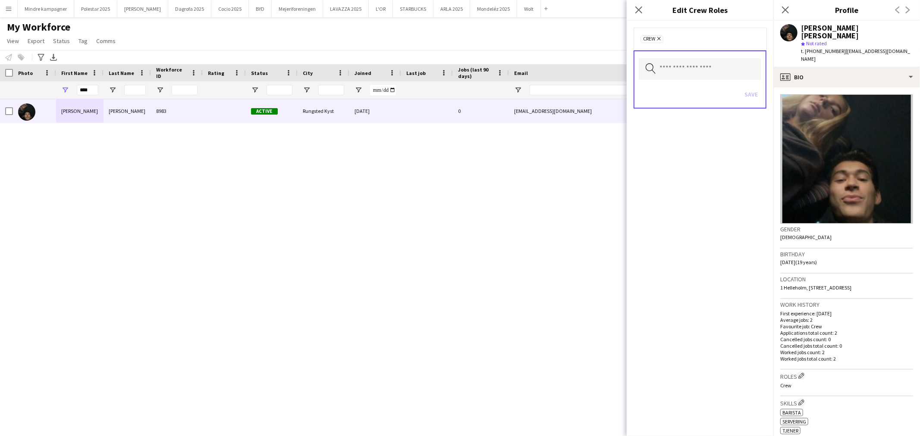  Describe the element at coordinates (36, 41) in the screenshot. I see `span: Export` at that location.